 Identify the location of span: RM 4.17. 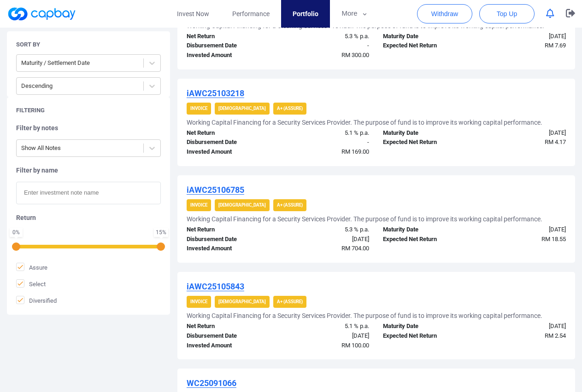
(555, 142).